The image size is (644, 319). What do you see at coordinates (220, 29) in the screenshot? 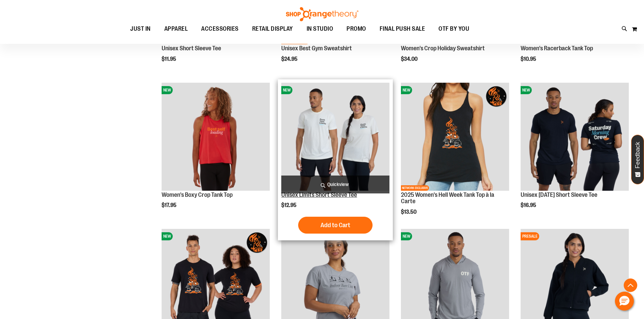
I see `a: ACCESSORIES` at bounding box center [220, 29].